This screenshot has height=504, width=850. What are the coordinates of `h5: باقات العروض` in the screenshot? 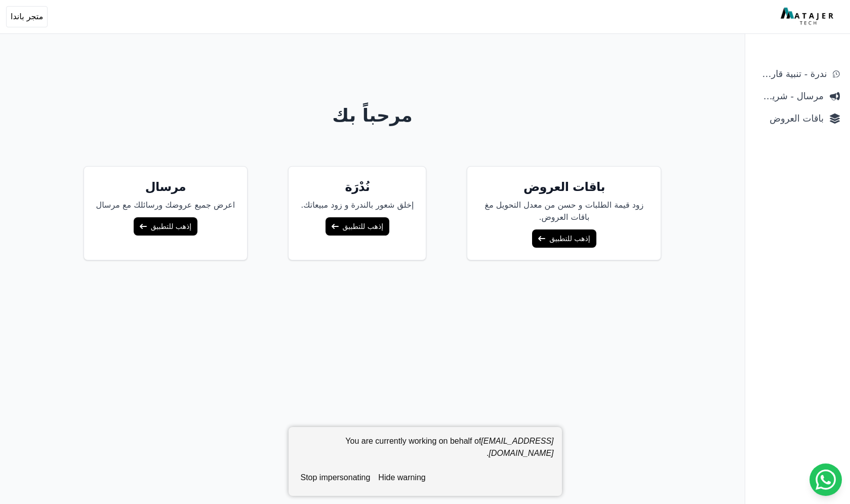 It's located at (564, 187).